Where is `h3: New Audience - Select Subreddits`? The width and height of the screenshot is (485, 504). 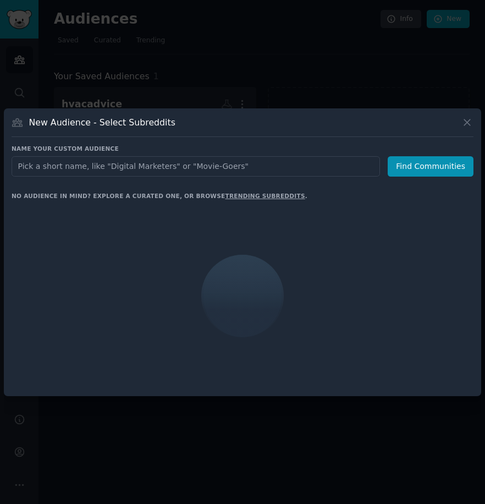
h3: New Audience - Select Subreddits is located at coordinates (102, 122).